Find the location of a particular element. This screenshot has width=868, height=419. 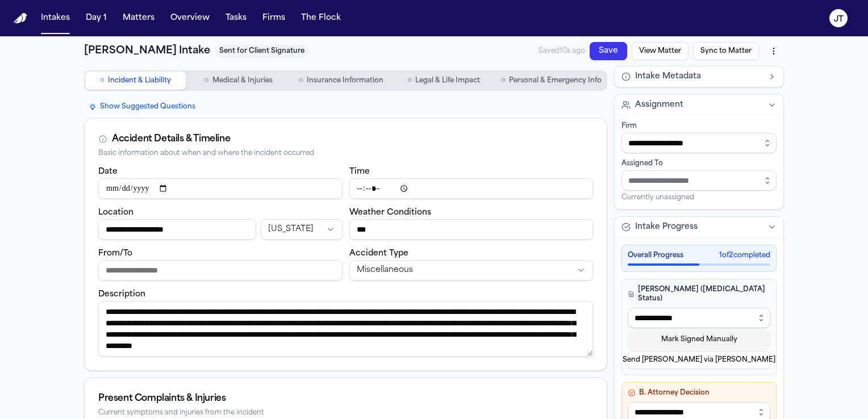

div: Assigned To is located at coordinates (699, 163).